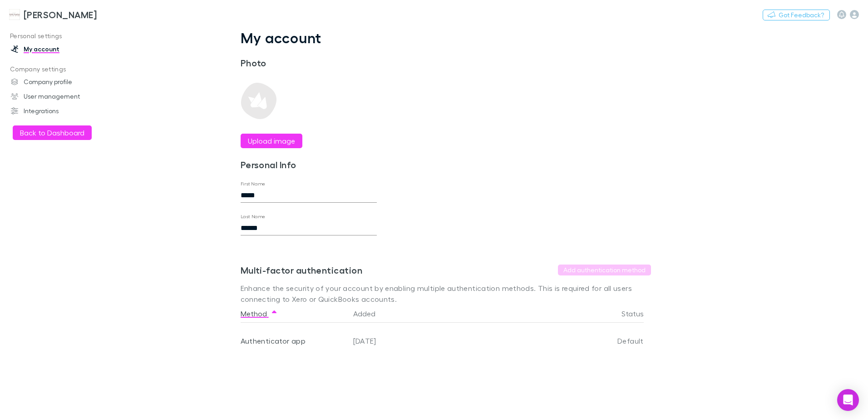 This screenshot has width=868, height=420. I want to click on button: Upload image, so click(272, 141).